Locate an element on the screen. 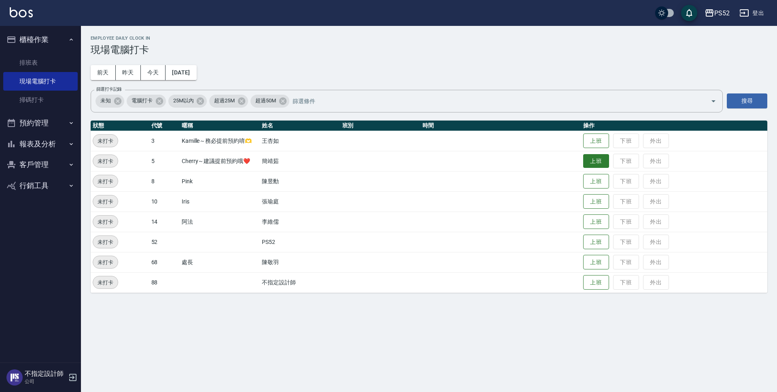 The height and width of the screenshot is (392, 777). button: 報表及分析 is located at coordinates (40, 144).